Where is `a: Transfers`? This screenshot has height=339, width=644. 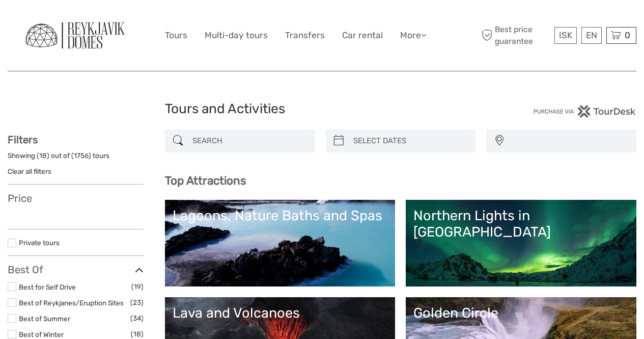 a: Transfers is located at coordinates (305, 35).